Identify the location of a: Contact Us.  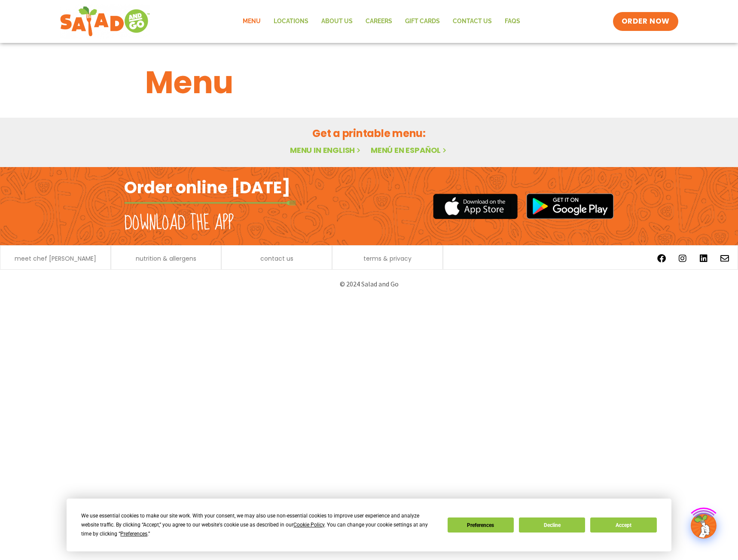
(472, 21).